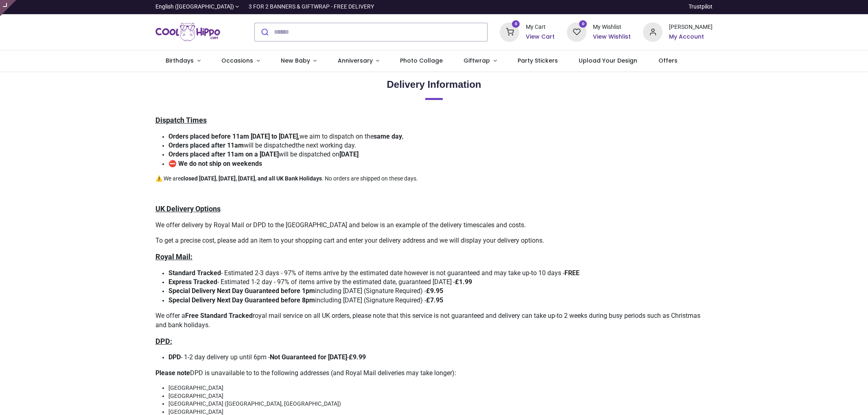 The width and height of the screenshot is (868, 415). I want to click on a: My Account, so click(691, 37).